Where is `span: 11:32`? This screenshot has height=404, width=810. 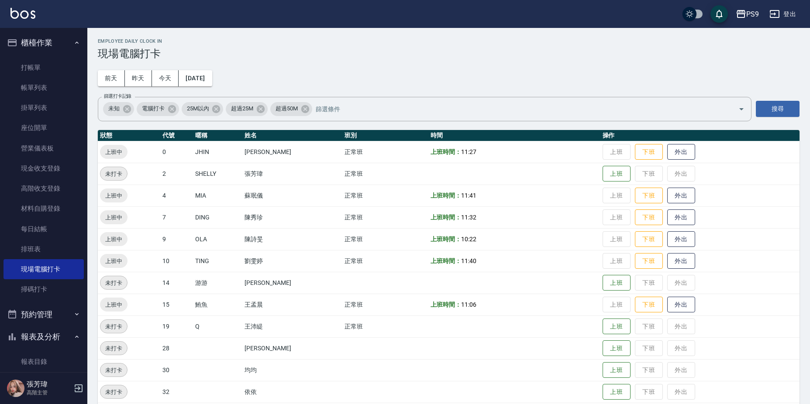
span: 11:32 is located at coordinates (469, 217).